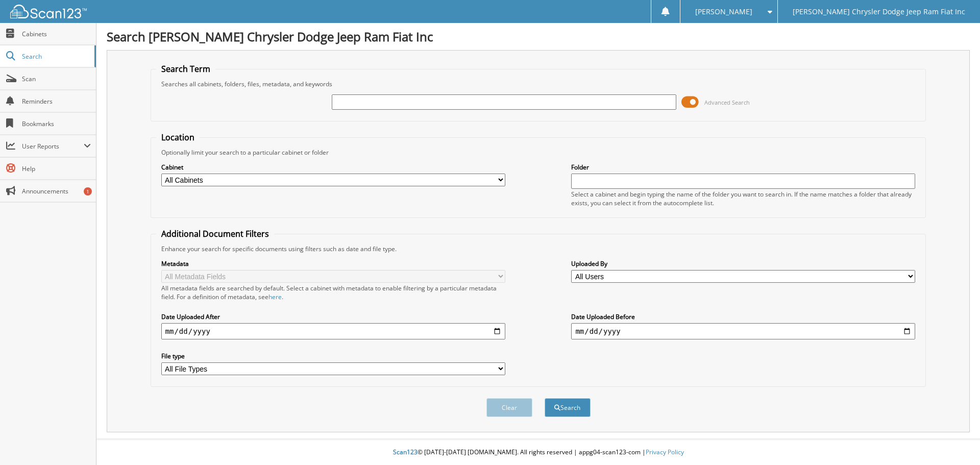 This screenshot has height=465, width=980. Describe the element at coordinates (56, 101) in the screenshot. I see `span: Reminders` at that location.